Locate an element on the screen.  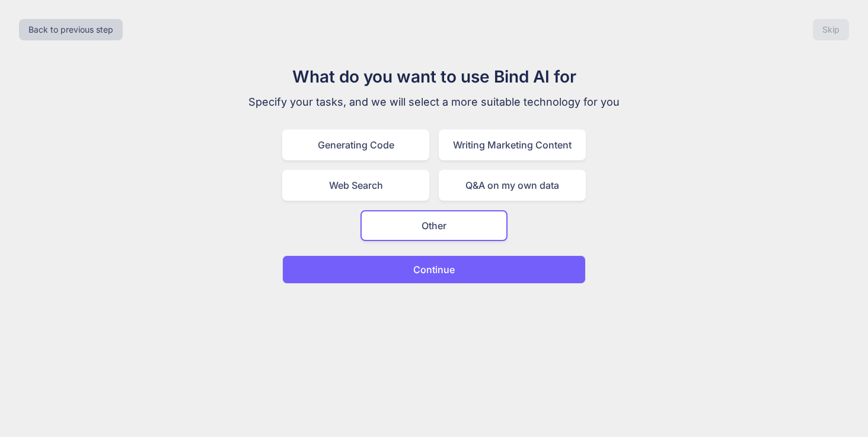
h1: What do you want to use Bind AI for is located at coordinates (434, 77).